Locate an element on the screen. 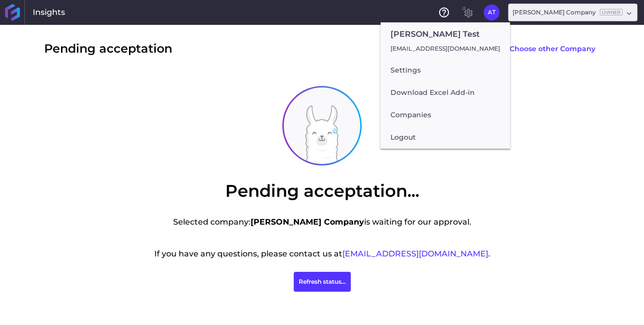  button: User Menu is located at coordinates (491, 13).